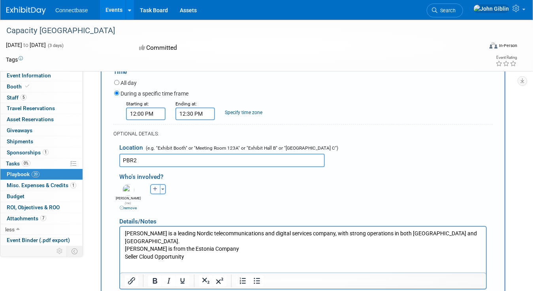 This screenshot has height=291, width=533. What do you see at coordinates (26, 45) in the screenshot?
I see `span: to` at bounding box center [26, 45].